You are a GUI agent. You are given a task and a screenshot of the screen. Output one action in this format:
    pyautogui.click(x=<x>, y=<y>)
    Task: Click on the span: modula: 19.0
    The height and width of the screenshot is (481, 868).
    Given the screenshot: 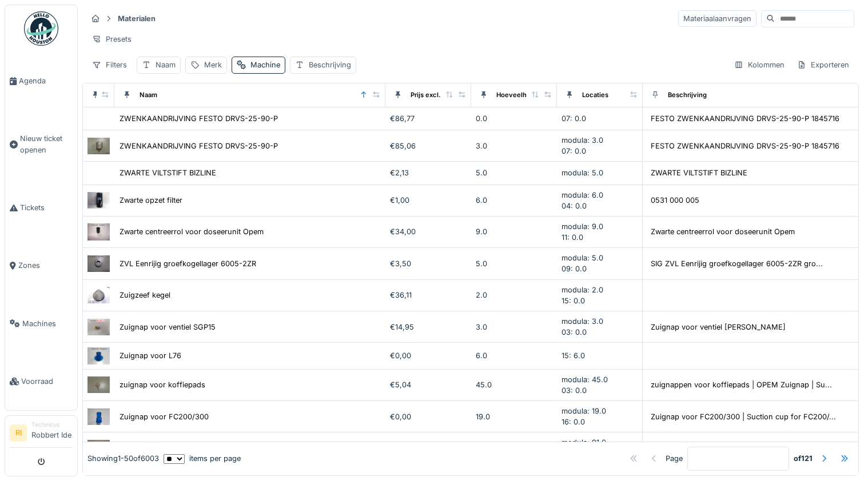 What is the action you would take?
    pyautogui.click(x=584, y=411)
    